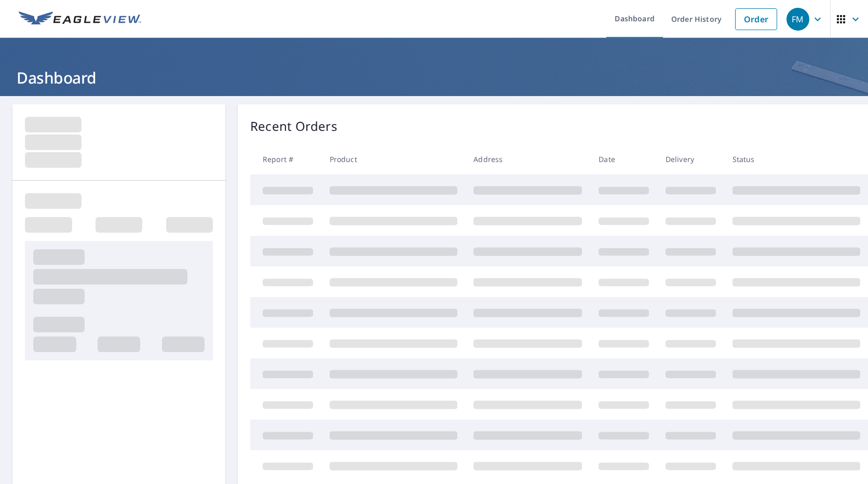 This screenshot has height=484, width=868. Describe the element at coordinates (285, 159) in the screenshot. I see `th: Report #` at that location.